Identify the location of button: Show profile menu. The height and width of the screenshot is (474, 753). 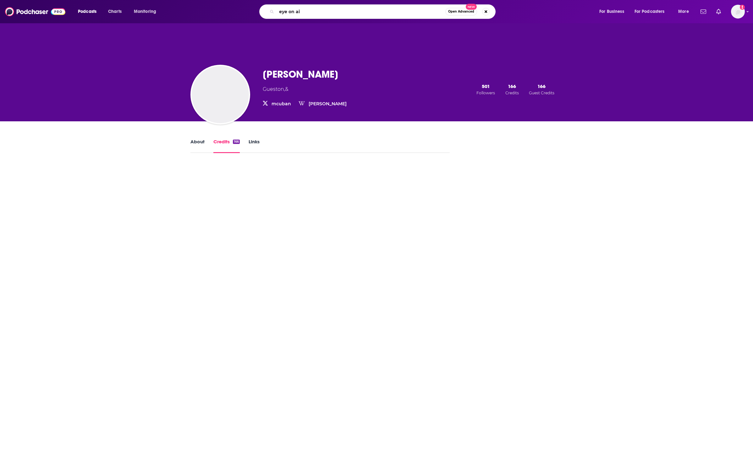
(738, 12).